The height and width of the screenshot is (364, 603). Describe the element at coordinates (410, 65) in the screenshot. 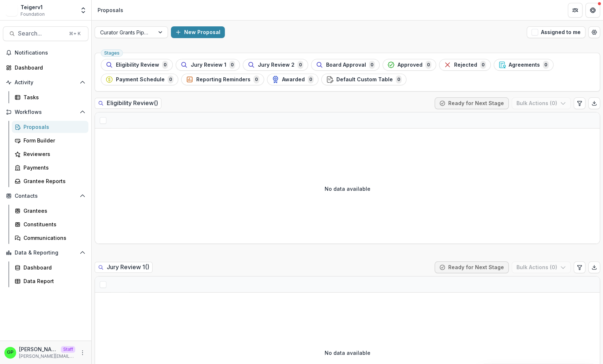

I see `span: Approved` at that location.